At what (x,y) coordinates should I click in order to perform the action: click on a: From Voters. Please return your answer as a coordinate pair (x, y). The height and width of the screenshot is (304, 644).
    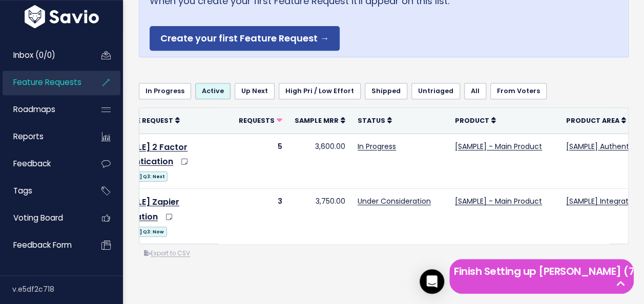
    Looking at the image, I should click on (518, 91).